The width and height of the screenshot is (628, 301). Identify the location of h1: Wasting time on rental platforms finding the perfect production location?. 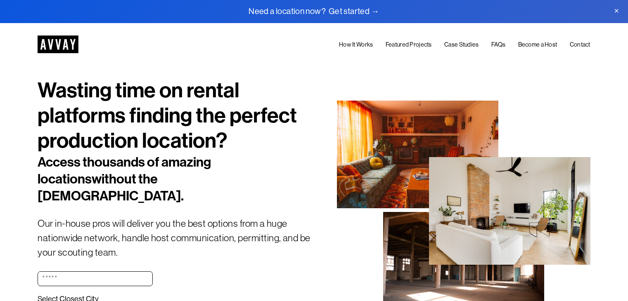
(175, 116).